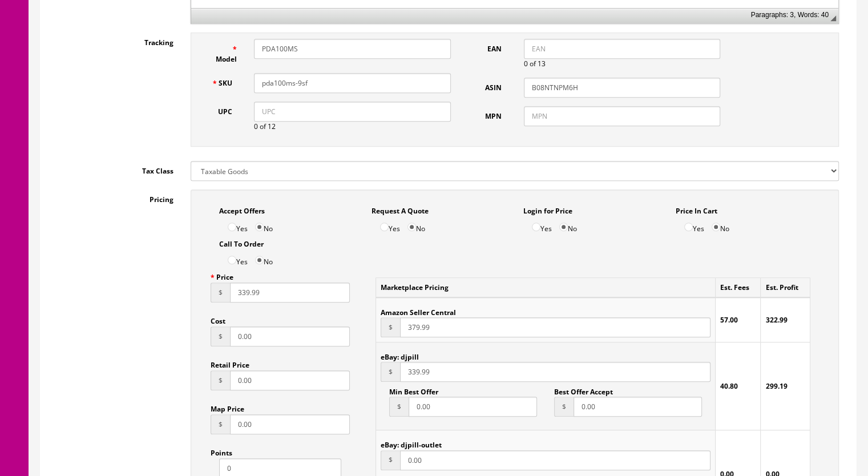 The width and height of the screenshot is (868, 476). I want to click on label: eBay: djpill, so click(399, 355).